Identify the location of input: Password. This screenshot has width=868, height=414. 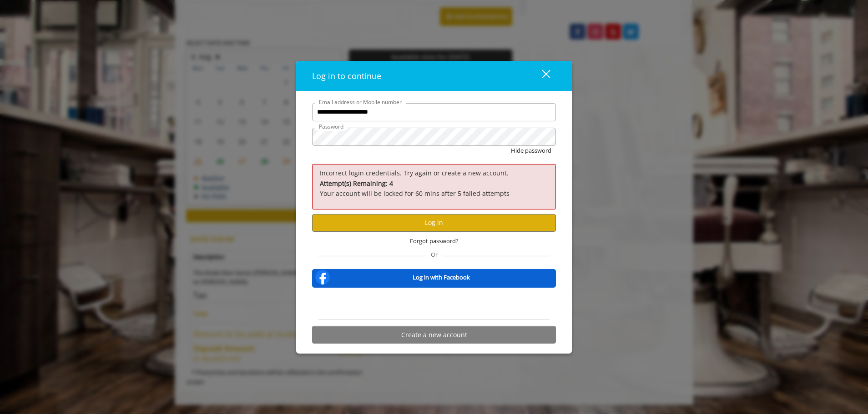
(434, 136).